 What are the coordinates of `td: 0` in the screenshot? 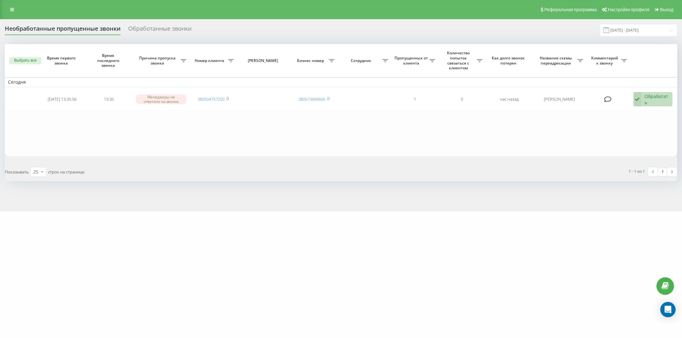 It's located at (462, 99).